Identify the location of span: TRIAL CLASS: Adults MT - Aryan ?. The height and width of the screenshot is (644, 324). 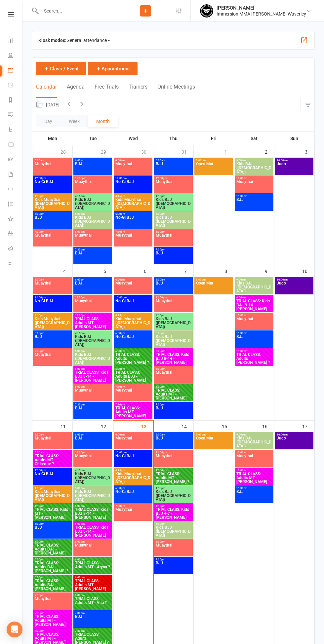
(93, 567).